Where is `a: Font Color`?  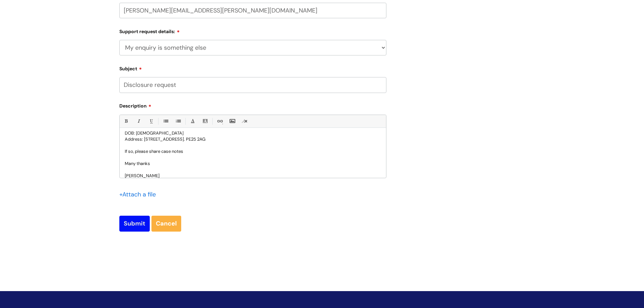 a: Font Color is located at coordinates (192, 121).